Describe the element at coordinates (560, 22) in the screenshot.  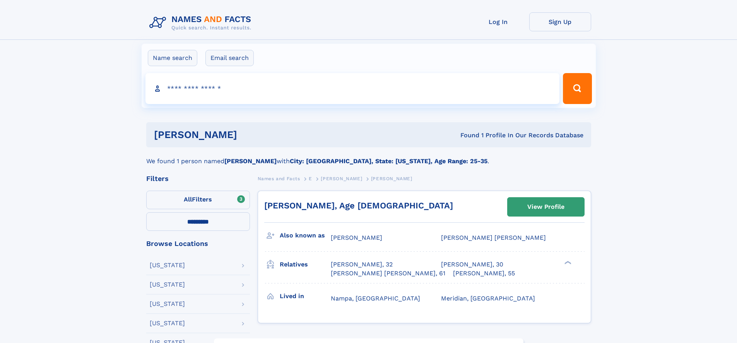
I see `a: Sign Up` at that location.